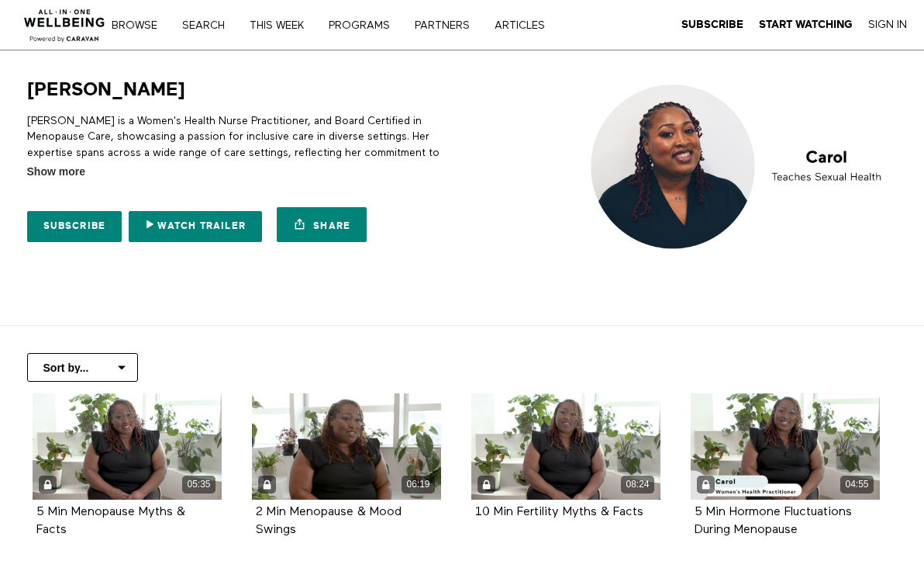  Describe the element at coordinates (786, 446) in the screenshot. I see `a: 5 Min Hormone Fluctuations During Menopause 04:55` at that location.